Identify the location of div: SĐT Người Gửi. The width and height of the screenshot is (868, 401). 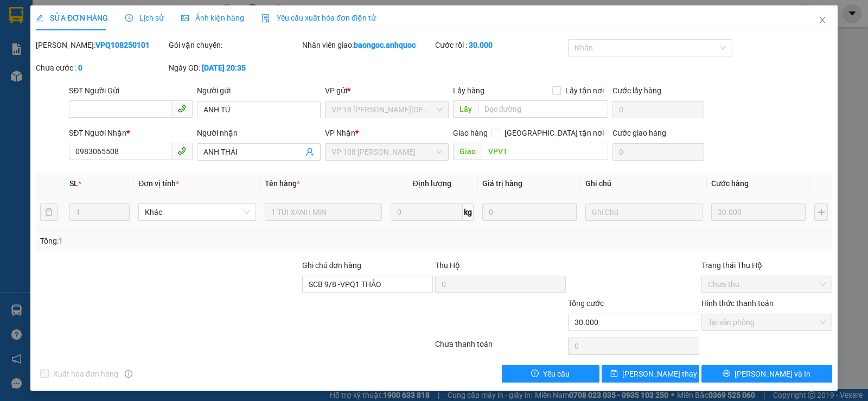
(131, 91).